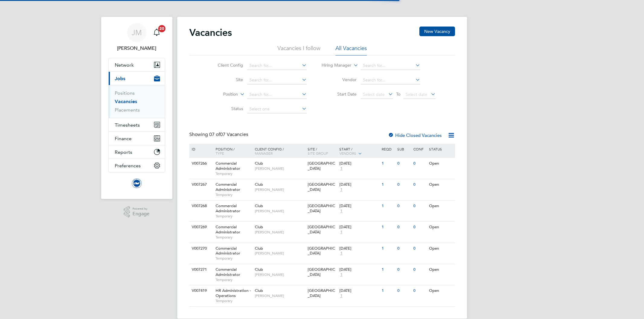 The width and height of the screenshot is (644, 319). I want to click on span: Powered by, so click(141, 209).